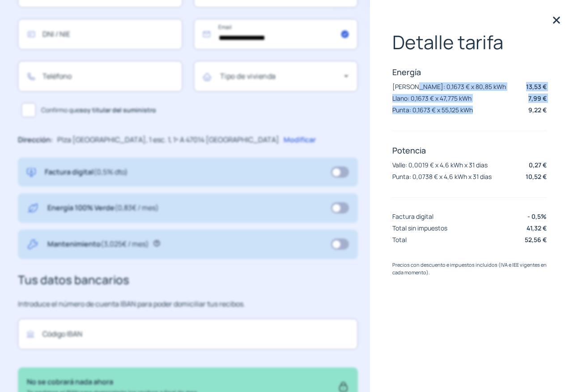 This screenshot has width=569, height=392. I want to click on p: 52,56 €, so click(536, 240).